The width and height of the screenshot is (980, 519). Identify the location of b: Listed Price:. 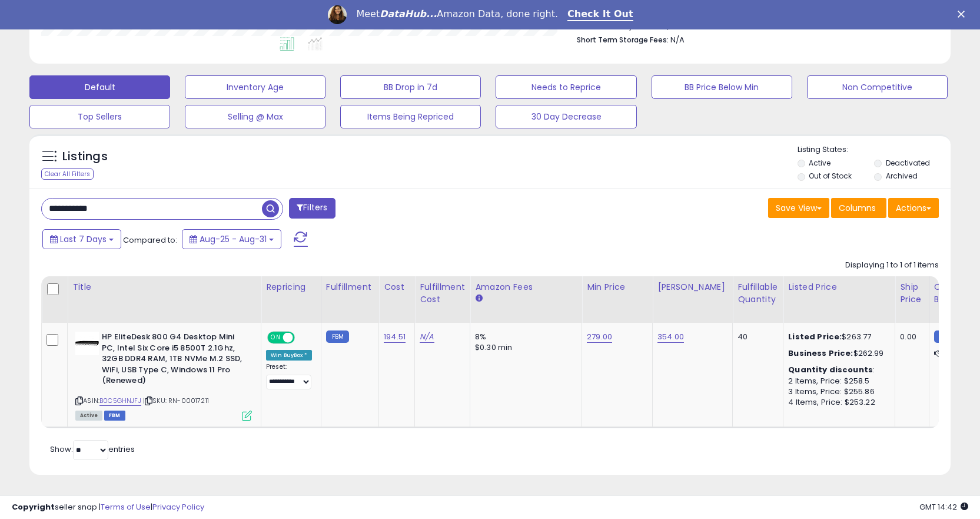
(815, 336).